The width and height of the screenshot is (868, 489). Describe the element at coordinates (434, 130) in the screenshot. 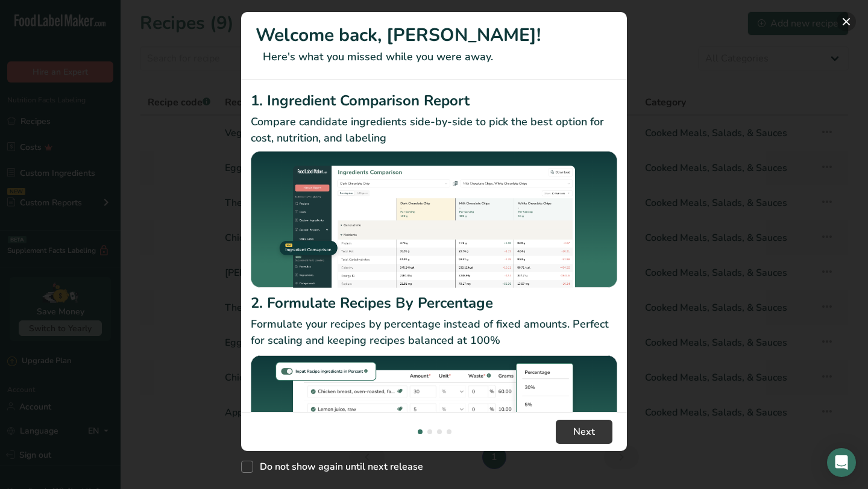

I see `p: Compare candidate ingredients side-by-side to pick the best option for cost, nutrition, and labeling` at that location.